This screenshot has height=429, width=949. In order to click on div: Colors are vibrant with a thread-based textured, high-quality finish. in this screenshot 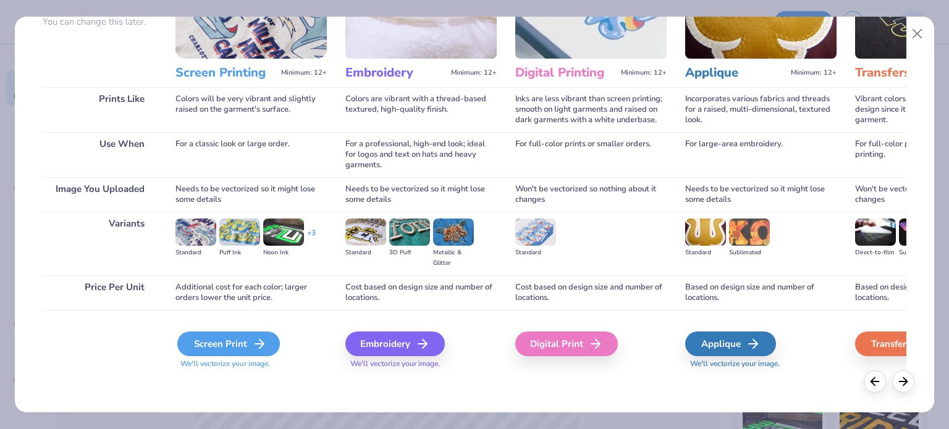, I will do `click(421, 109)`.